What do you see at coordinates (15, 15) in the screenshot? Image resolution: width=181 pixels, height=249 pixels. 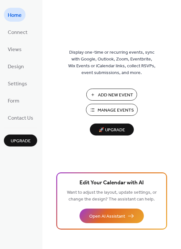 I see `span: Home` at bounding box center [15, 15].